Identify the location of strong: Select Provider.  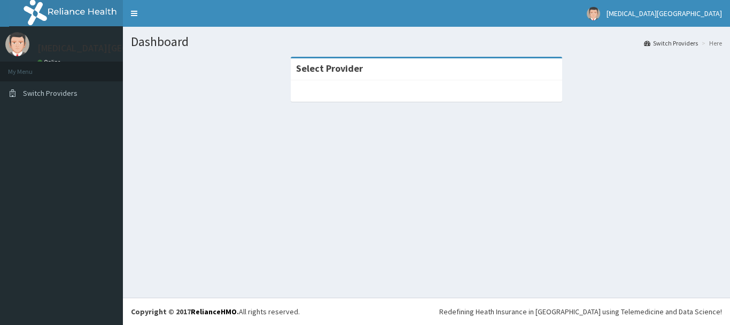
(329, 68).